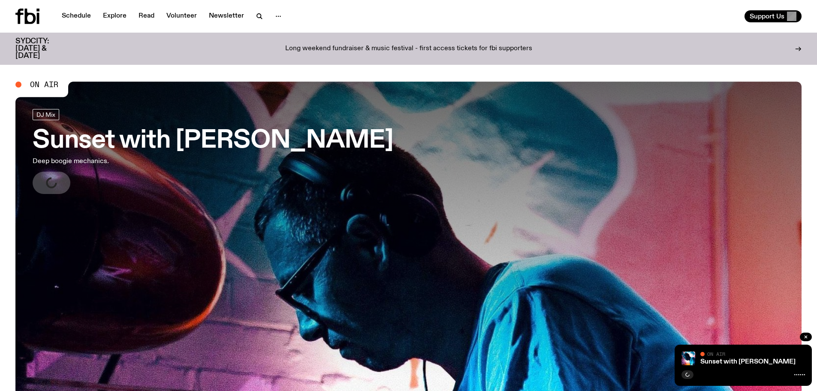 Image resolution: width=817 pixels, height=391 pixels. What do you see at coordinates (767, 16) in the screenshot?
I see `span: Support Us` at bounding box center [767, 16].